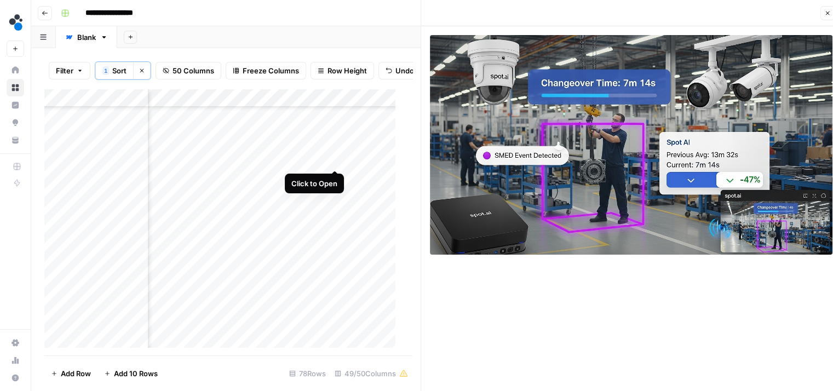 Image resolution: width=833 pixels, height=391 pixels. I want to click on a: Settings, so click(15, 343).